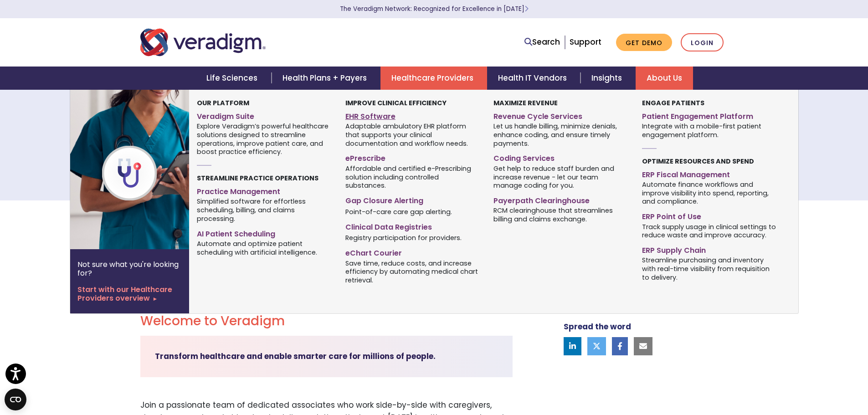 This screenshot has height=415, width=868. Describe the element at coordinates (144, 170) in the screenshot. I see `img: Healthcare Provider` at that location.